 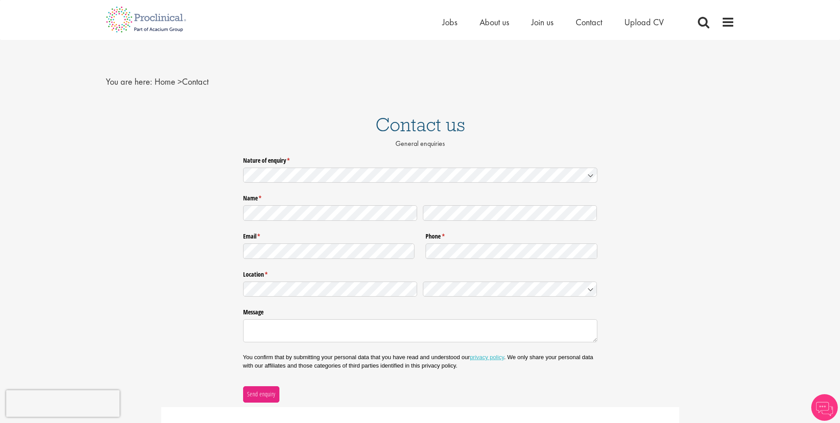 I want to click on input: State / Province / Region, so click(x=330, y=289).